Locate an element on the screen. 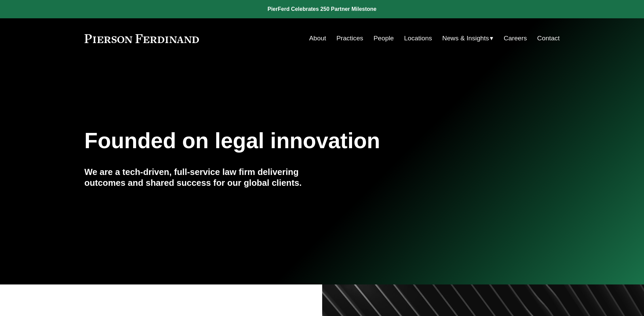  a: Contact is located at coordinates (548, 39).